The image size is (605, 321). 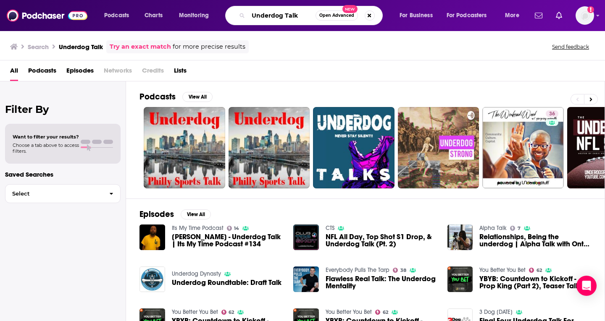 What do you see at coordinates (403, 270) in the screenshot?
I see `span: 38` at bounding box center [403, 270].